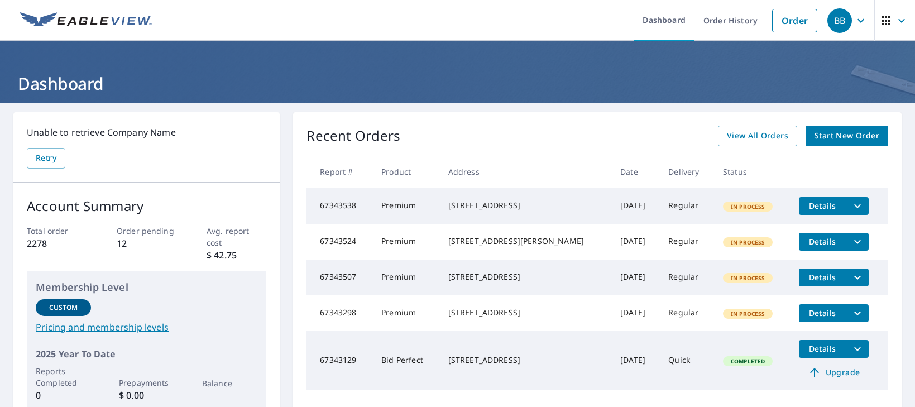  Describe the element at coordinates (794, 21) in the screenshot. I see `a: Order` at that location.